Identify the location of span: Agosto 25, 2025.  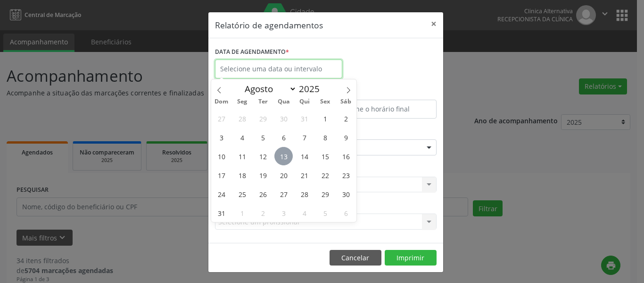
(242, 194).